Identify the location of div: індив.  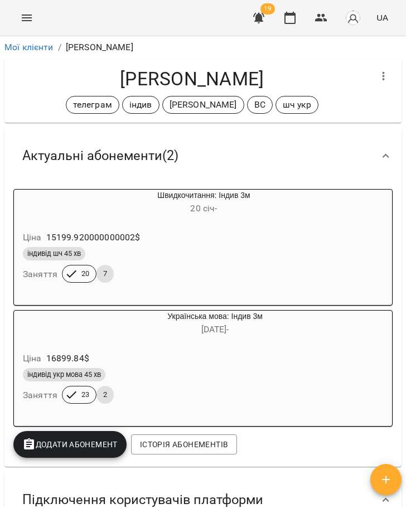
(140, 105).